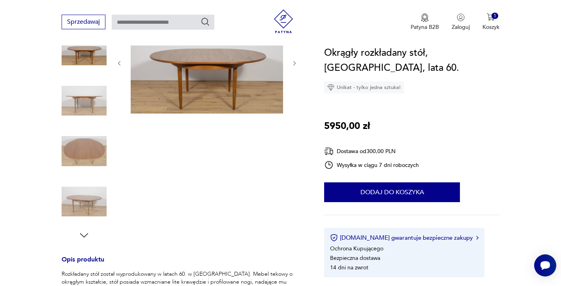  Describe the element at coordinates (329, 151) in the screenshot. I see `img: Ikona dostawy` at that location.